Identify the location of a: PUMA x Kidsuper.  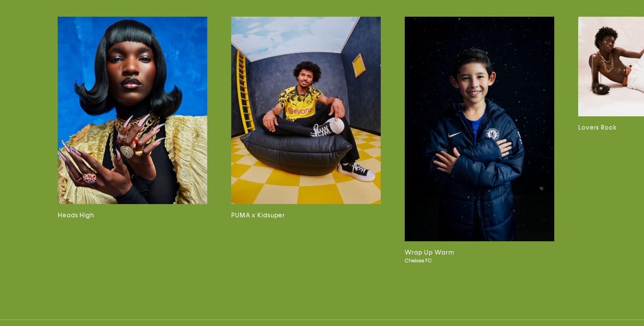
(306, 140).